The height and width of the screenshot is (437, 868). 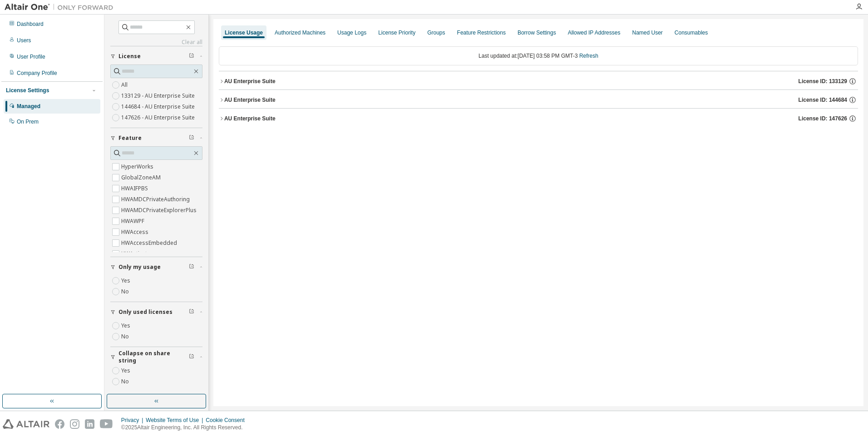 I want to click on div: Cookie Consent, so click(x=227, y=420).